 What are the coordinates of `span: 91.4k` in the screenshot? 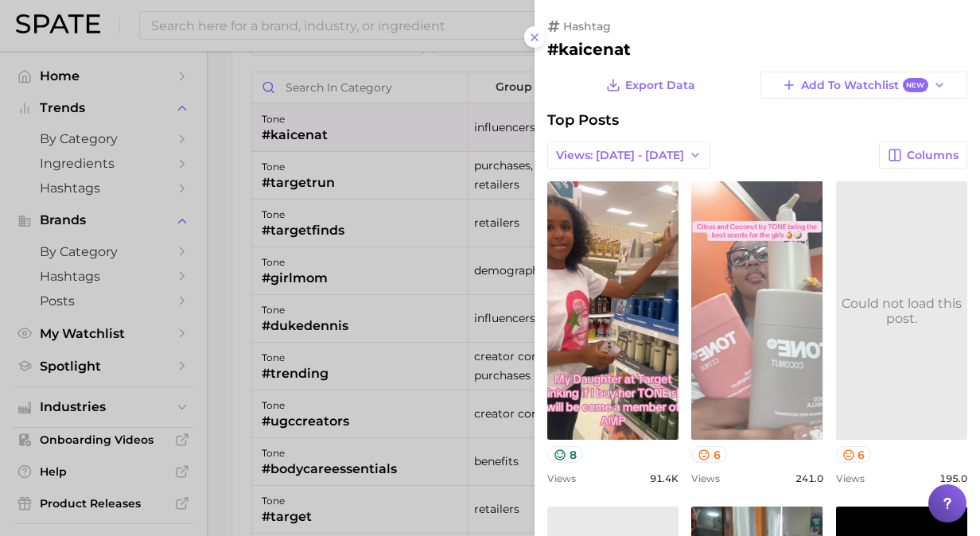 It's located at (664, 479).